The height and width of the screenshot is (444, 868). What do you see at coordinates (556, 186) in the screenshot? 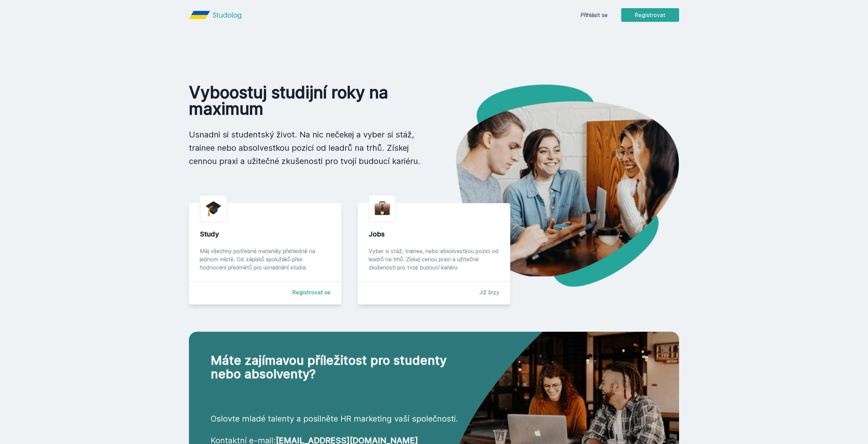
I see `img: hero.png` at bounding box center [556, 186].